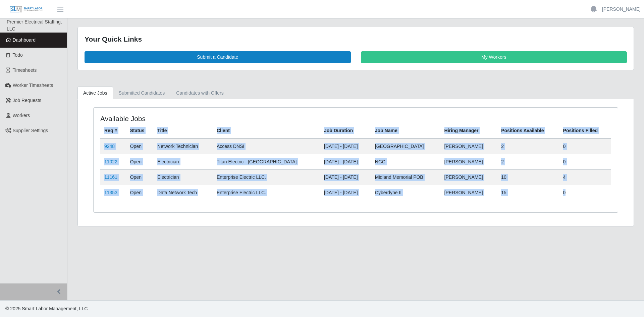 This screenshot has width=644, height=317. I want to click on td: 4, so click(585, 177).